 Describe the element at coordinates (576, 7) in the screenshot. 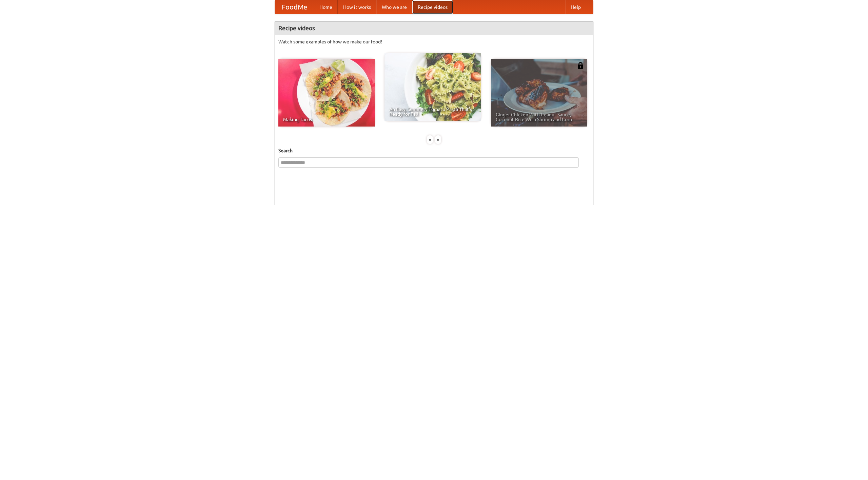

I see `a: Help` at that location.